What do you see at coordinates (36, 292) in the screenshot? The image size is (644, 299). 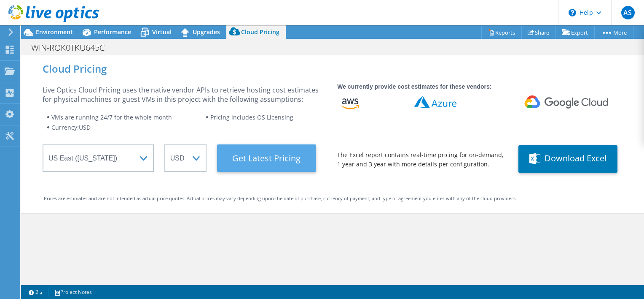 I see `a: 2` at bounding box center [36, 292].